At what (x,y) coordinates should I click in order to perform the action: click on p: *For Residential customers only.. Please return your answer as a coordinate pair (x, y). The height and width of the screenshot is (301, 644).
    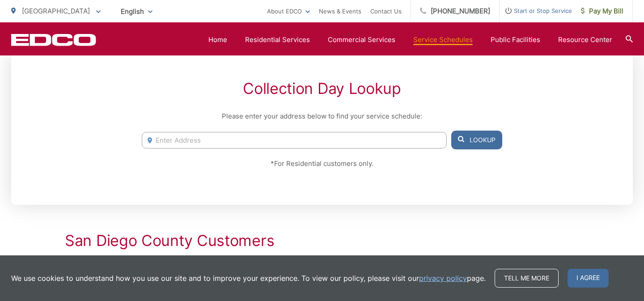
    Looking at the image, I should click on (322, 164).